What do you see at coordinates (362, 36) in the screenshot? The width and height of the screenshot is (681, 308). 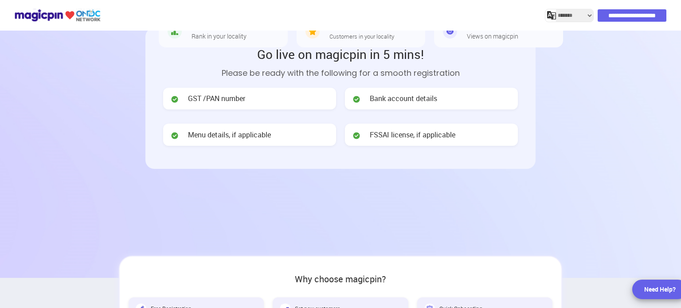 I see `h5: Customers in your locality` at bounding box center [362, 36].